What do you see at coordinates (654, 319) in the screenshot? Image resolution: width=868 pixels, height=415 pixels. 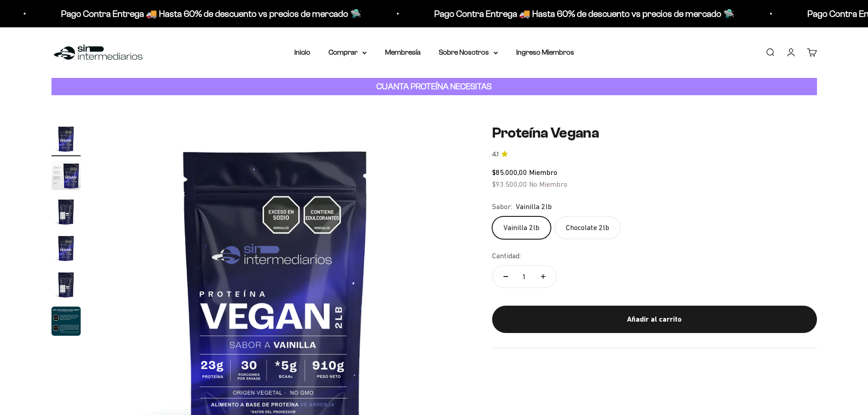 I see `div: Añadir al carrito` at bounding box center [654, 319].